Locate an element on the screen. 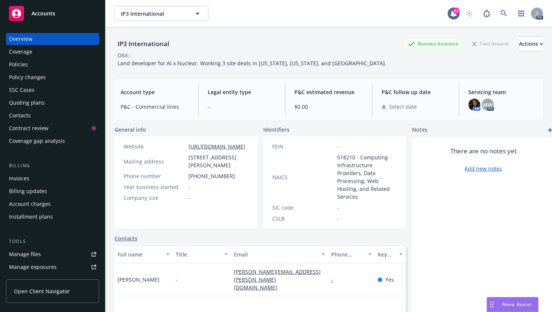  div: Manage files is located at coordinates (25, 255).